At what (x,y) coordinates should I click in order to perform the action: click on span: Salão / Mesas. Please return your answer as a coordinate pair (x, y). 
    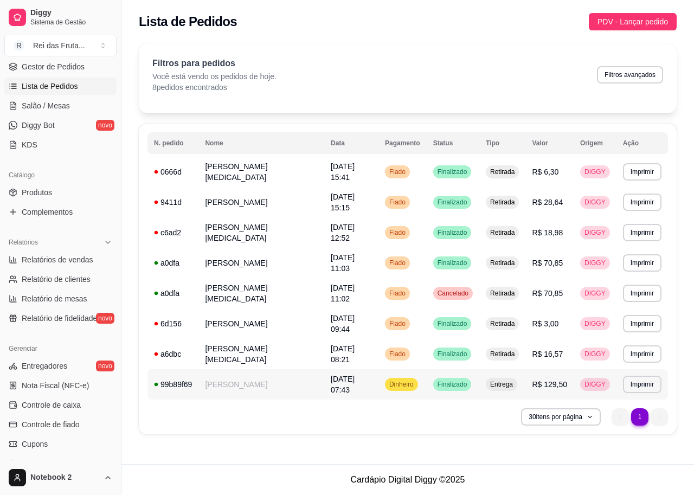
    Looking at the image, I should click on (46, 106).